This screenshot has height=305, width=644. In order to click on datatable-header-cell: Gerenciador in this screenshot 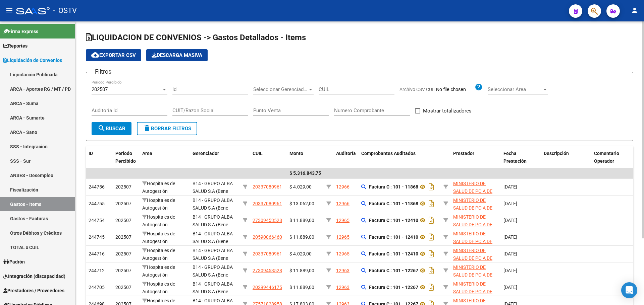, I will do `click(215, 158)`.